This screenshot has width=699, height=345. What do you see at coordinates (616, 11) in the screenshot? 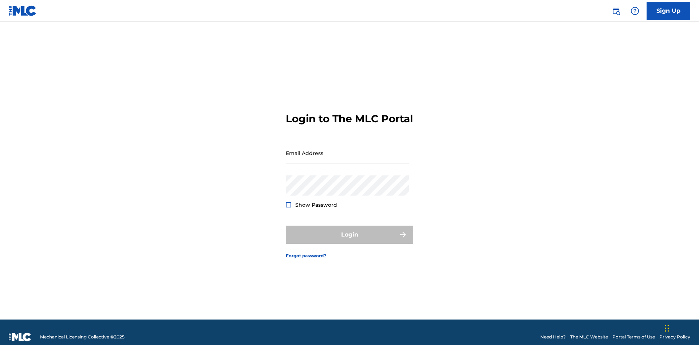
I see `a: Public Search` at bounding box center [616, 11].